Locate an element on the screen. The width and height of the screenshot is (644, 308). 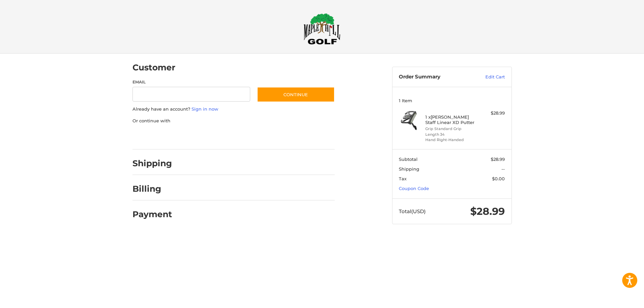
button: Continue is located at coordinates (296, 94).